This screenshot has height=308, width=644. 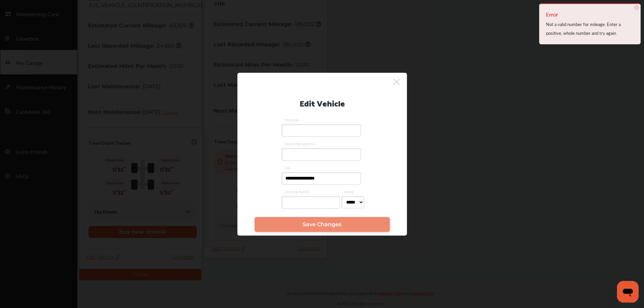 What do you see at coordinates (322, 154) in the screenshot?
I see `input: MILES PER MONTH` at bounding box center [322, 154].